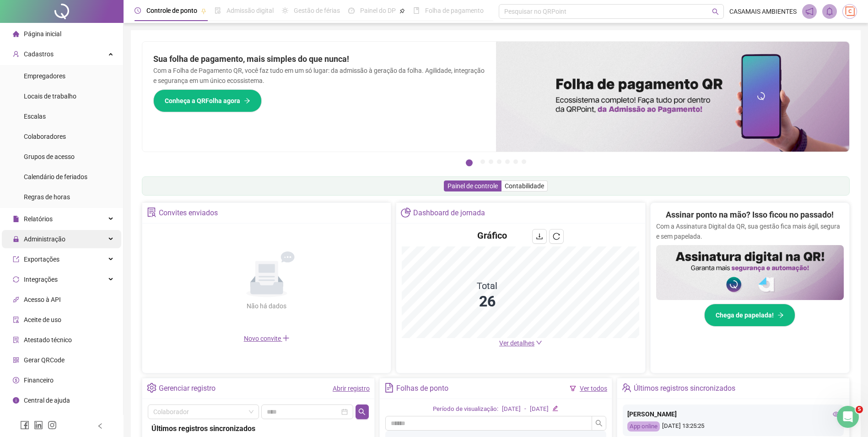 The width and height of the screenshot is (868, 437). Describe the element at coordinates (207, 101) in the screenshot. I see `button: Conheça a QRFolha agora` at that location.